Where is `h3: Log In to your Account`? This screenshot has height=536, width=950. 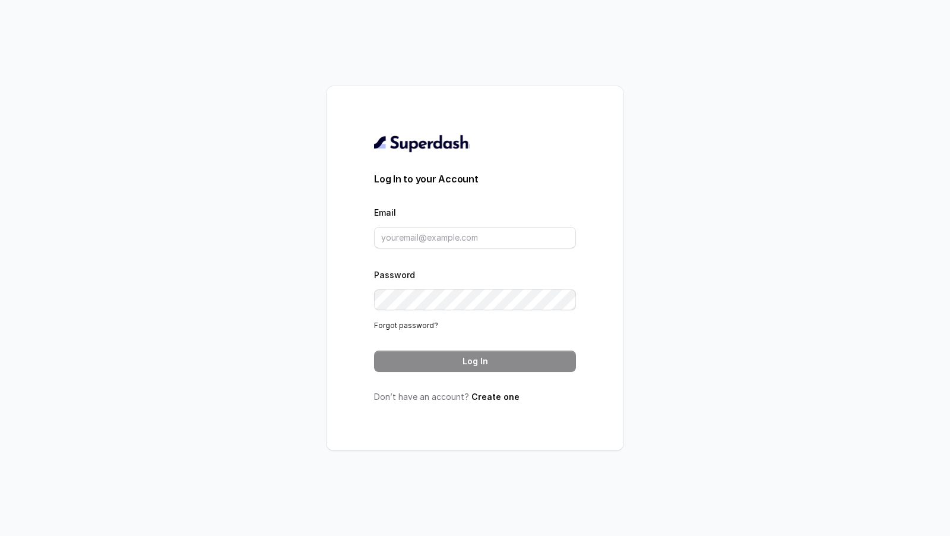
h3: Log In to your Account is located at coordinates (475, 179).